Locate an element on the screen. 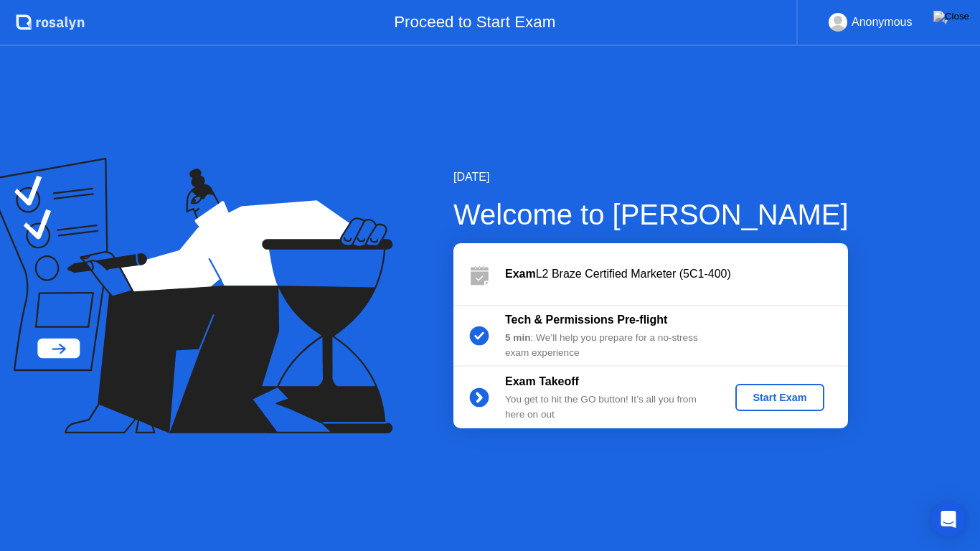 The height and width of the screenshot is (551, 980). div: You get to hit the GO button! It’s all you from here on out is located at coordinates (608, 407).